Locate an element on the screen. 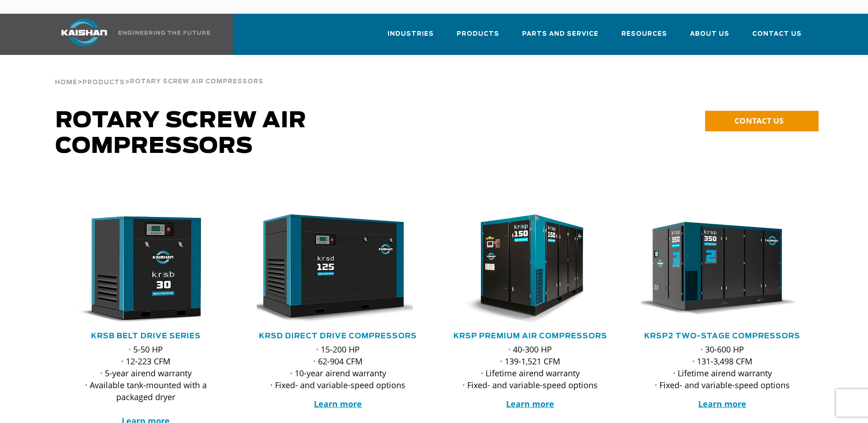 This screenshot has width=868, height=423. span: Home is located at coordinates (66, 83).